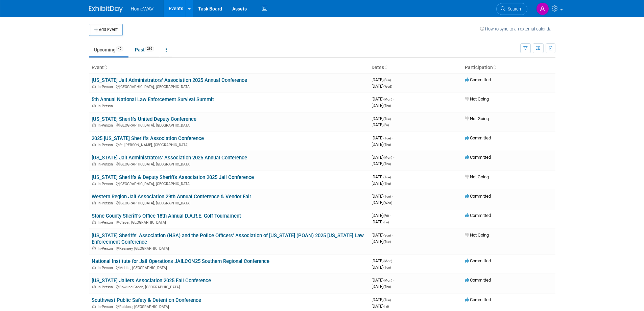 Image resolution: width=644 pixels, height=311 pixels. What do you see at coordinates (387, 80) in the screenshot?
I see `span: (Sun)` at bounding box center [387, 80].